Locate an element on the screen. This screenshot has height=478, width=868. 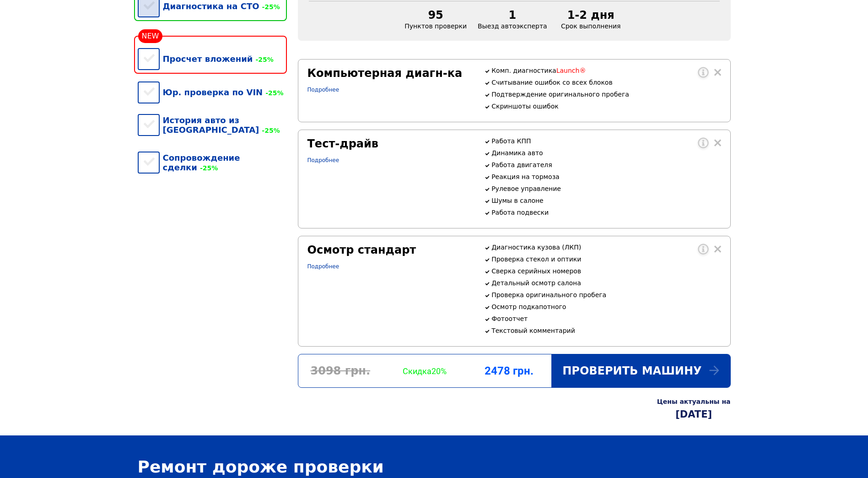
div: 1 is located at coordinates (513, 15).